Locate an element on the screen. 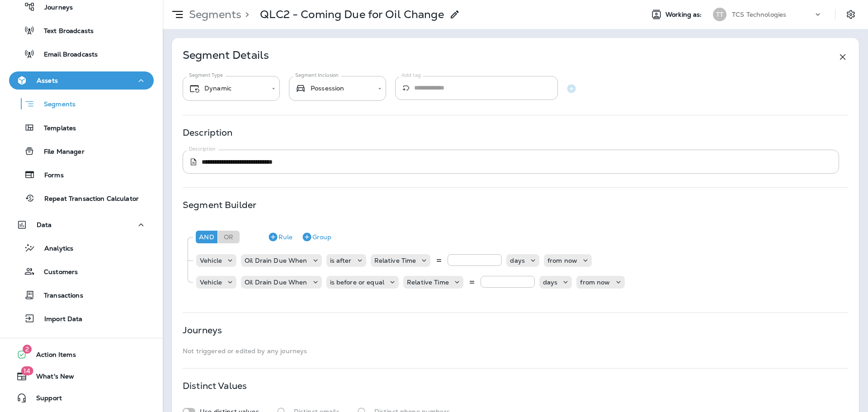 This screenshot has height=412, width=868. div: Dynamic is located at coordinates (227, 89).